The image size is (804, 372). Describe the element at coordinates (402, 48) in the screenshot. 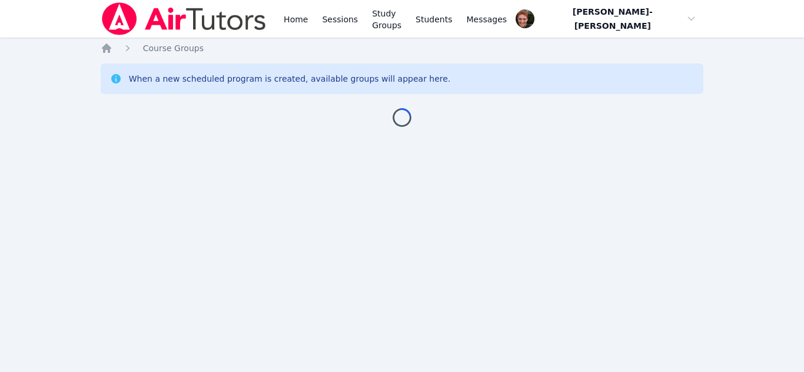

I see `nav: Breadcrumb` at that location.